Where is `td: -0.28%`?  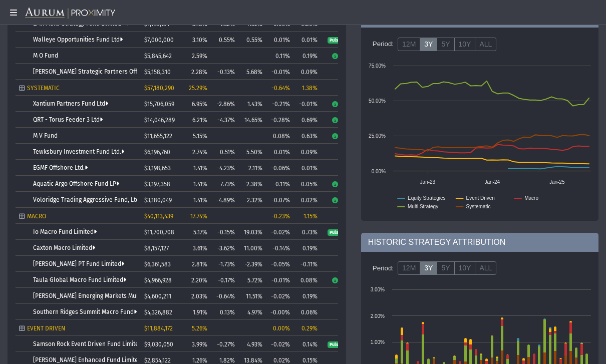
td: -0.28% is located at coordinates (279, 120).